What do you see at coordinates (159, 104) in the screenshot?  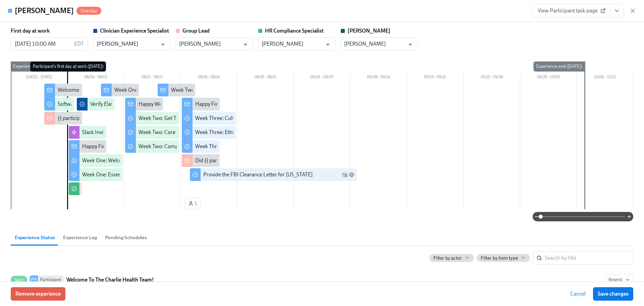 I see `div: Happy Week Two!` at bounding box center [159, 104].